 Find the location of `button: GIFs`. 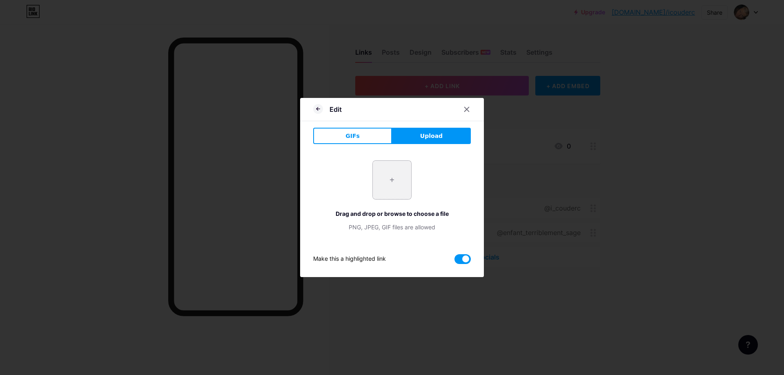

button: GIFs is located at coordinates (353, 136).